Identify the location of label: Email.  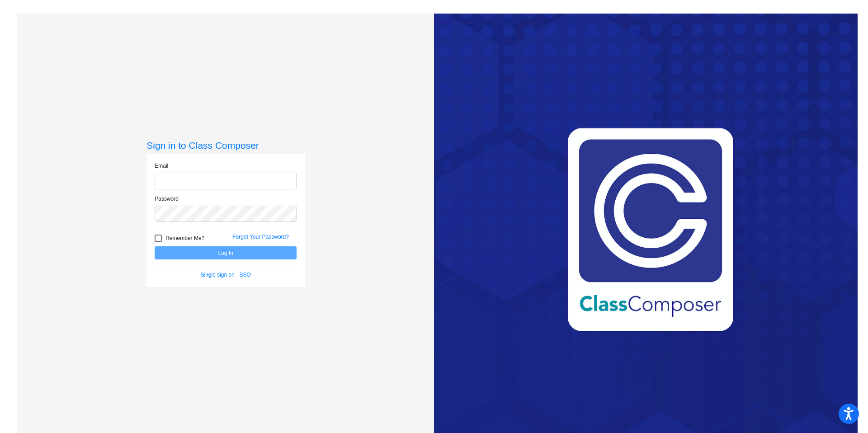
(161, 166).